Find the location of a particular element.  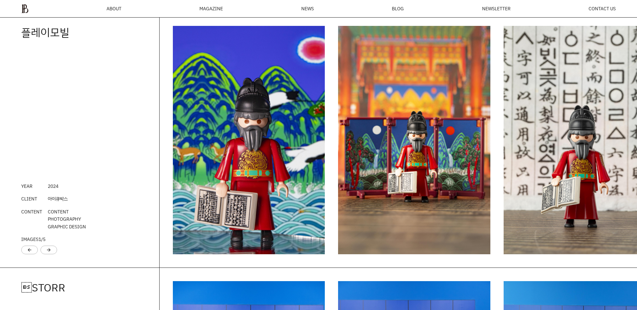

h4: STORR is located at coordinates (80, 287).